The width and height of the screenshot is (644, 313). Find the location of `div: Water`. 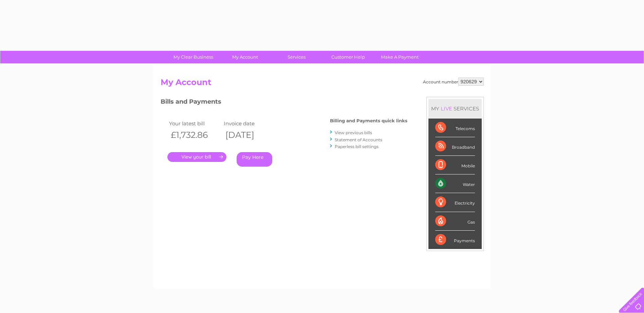

div: Water is located at coordinates (455, 184).